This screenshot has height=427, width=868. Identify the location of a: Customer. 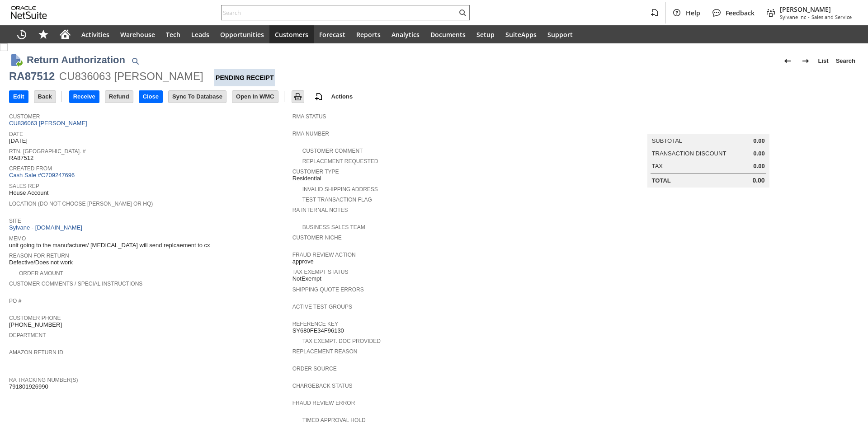
(25, 117).